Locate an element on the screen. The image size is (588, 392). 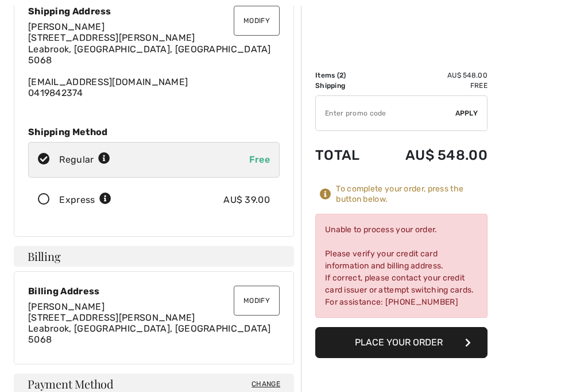
div: Express is located at coordinates (85, 200).